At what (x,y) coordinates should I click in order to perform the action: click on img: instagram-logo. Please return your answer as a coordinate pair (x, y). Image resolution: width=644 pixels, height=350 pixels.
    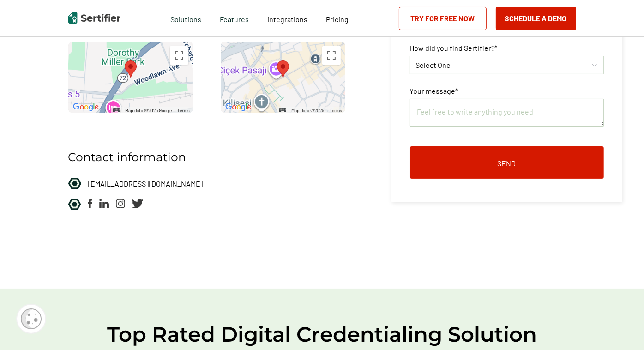
    Looking at the image, I should click on (120, 204).